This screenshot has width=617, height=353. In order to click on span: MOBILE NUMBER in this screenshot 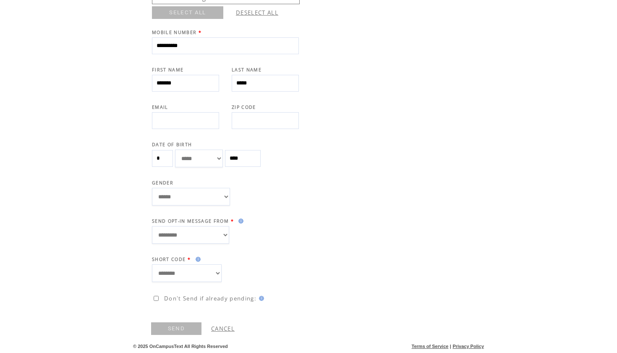, I will do `click(174, 32)`.